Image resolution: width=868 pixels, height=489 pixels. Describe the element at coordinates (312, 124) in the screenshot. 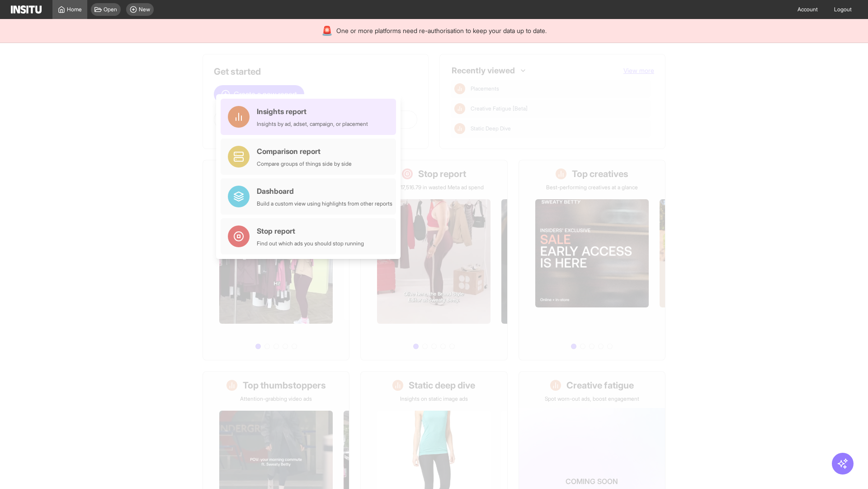

I see `div: Insights by ad, adset, campaign, or placement` at that location.